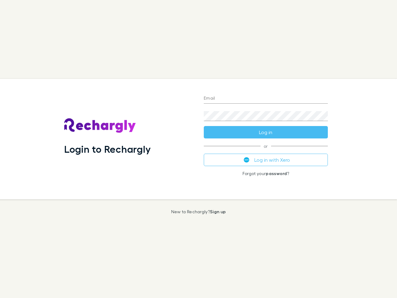 Image resolution: width=397 pixels, height=298 pixels. I want to click on h1: Login to Rechargly, so click(107, 149).